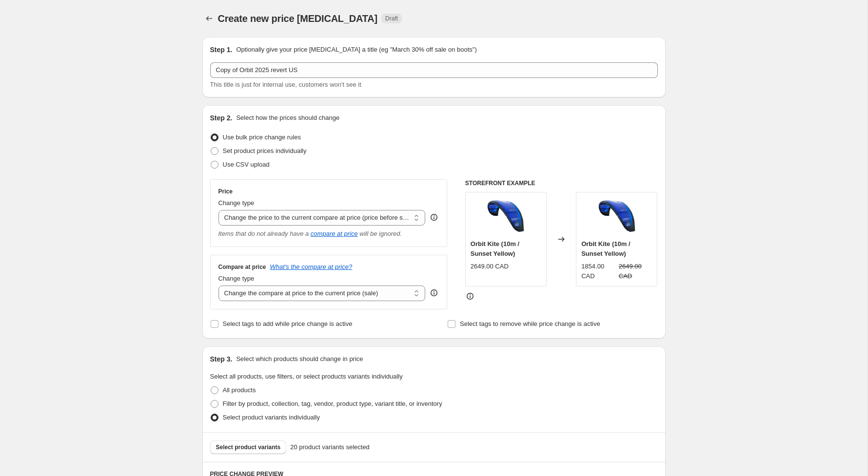 The width and height of the screenshot is (868, 476). I want to click on span: Select product variants individually, so click(271, 417).